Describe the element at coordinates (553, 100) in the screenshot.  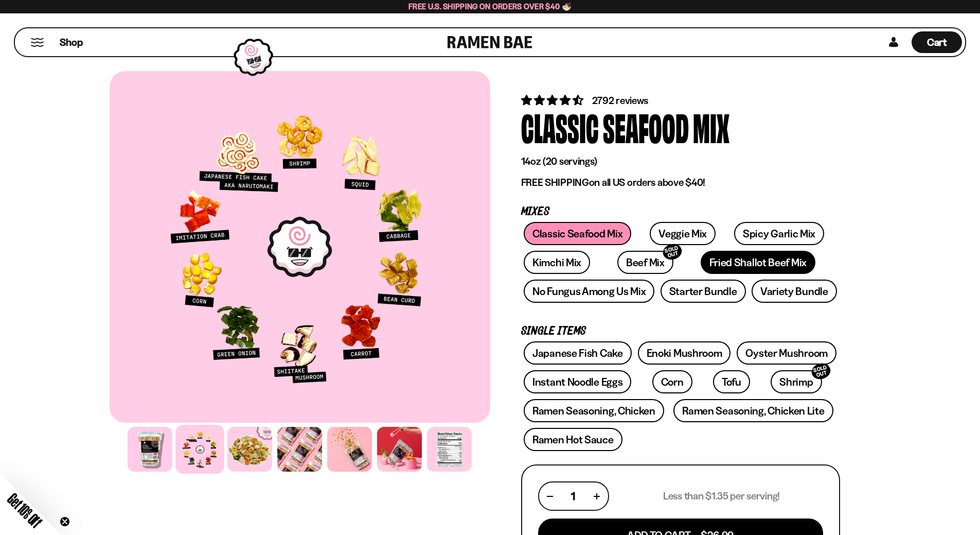
I see `span: 4.68 stars` at that location.